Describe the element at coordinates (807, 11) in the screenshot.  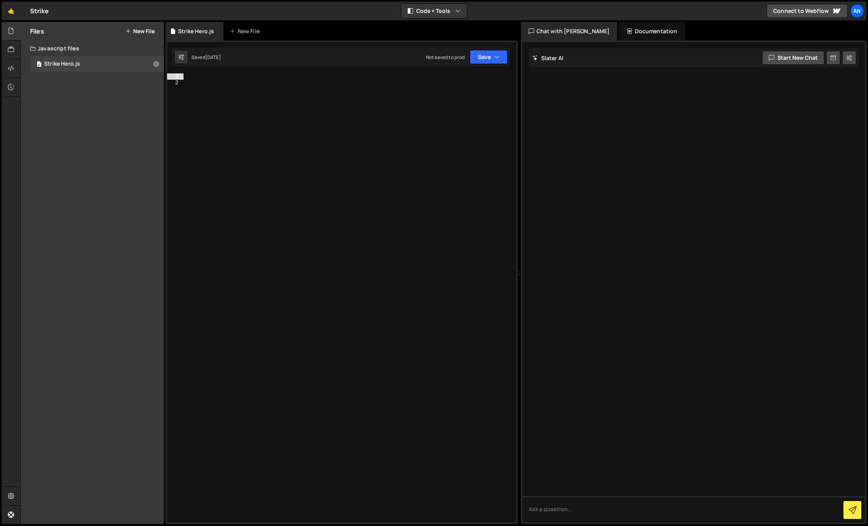
I see `a: Connect to Webflow` at that location.